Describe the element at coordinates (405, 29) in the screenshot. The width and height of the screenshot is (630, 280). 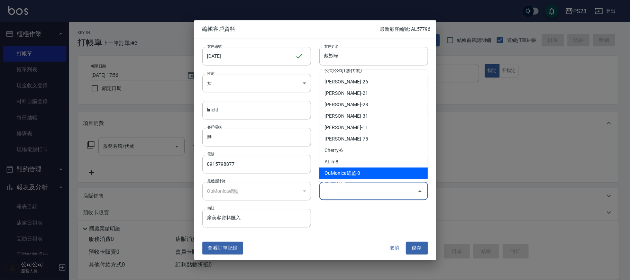
I see `p: 最新顧客編號: AL57796` at that location.